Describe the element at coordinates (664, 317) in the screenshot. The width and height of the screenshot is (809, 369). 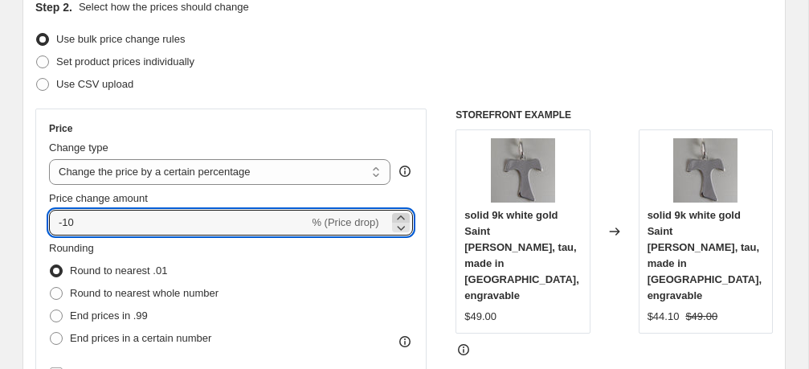
I see `div: $44.10` at that location.